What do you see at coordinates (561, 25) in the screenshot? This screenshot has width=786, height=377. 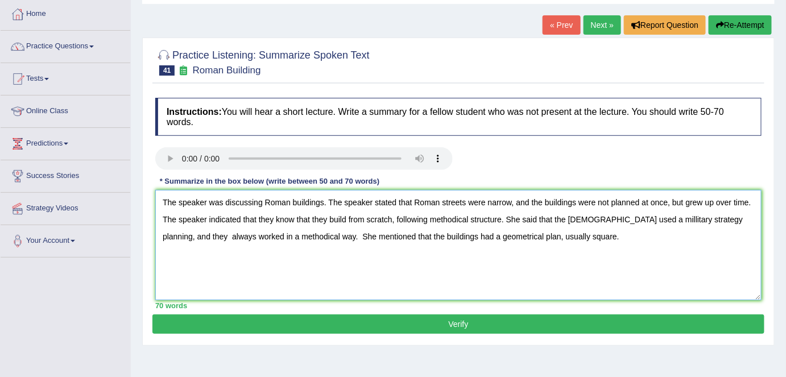 I see `a: « Prev` at bounding box center [561, 25].